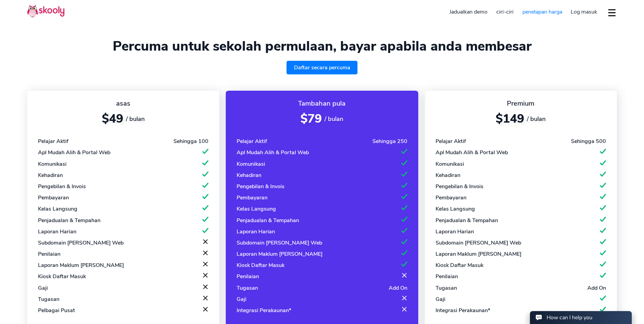  I want to click on div: asas, so click(123, 103).